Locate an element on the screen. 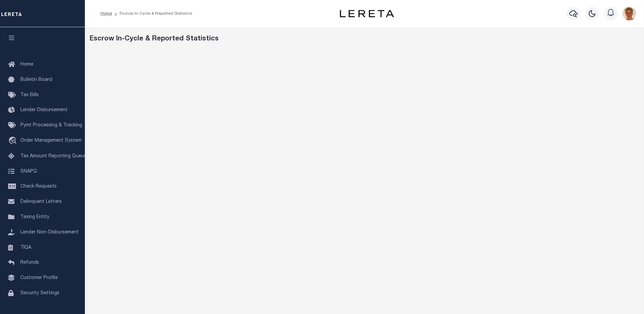 The image size is (644, 314). span: Refunds is located at coordinates (29, 263).